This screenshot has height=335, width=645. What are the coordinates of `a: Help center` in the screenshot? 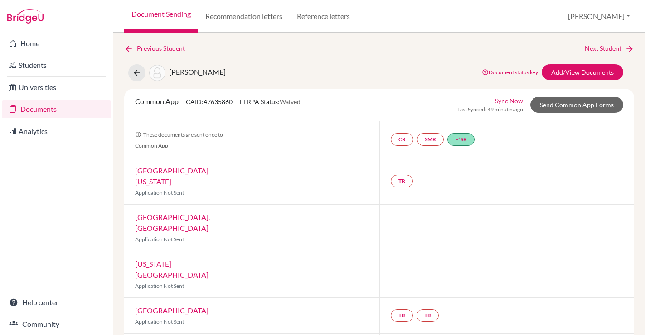 It's located at (56, 303).